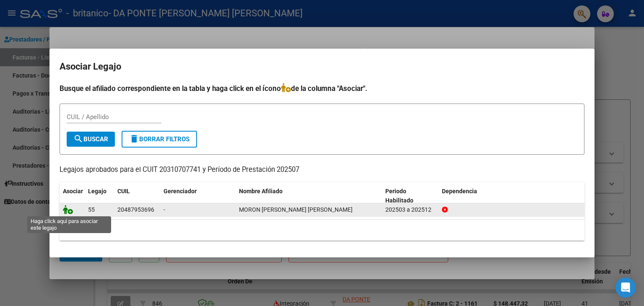 Image resolution: width=644 pixels, height=306 pixels. What do you see at coordinates (410, 196) in the screenshot?
I see `datatable-header-cell: Periodo Habilitado` at bounding box center [410, 196].